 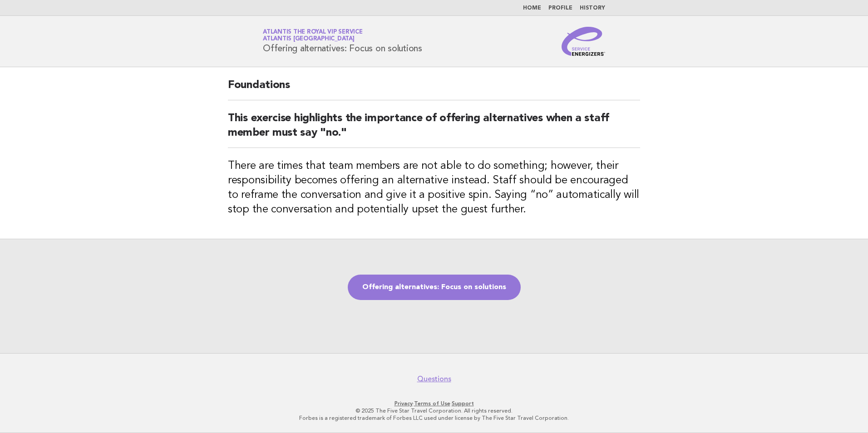 What do you see at coordinates (343, 41) in the screenshot?
I see `h1: Offering alternatives: Focus on solutions` at bounding box center [343, 41].